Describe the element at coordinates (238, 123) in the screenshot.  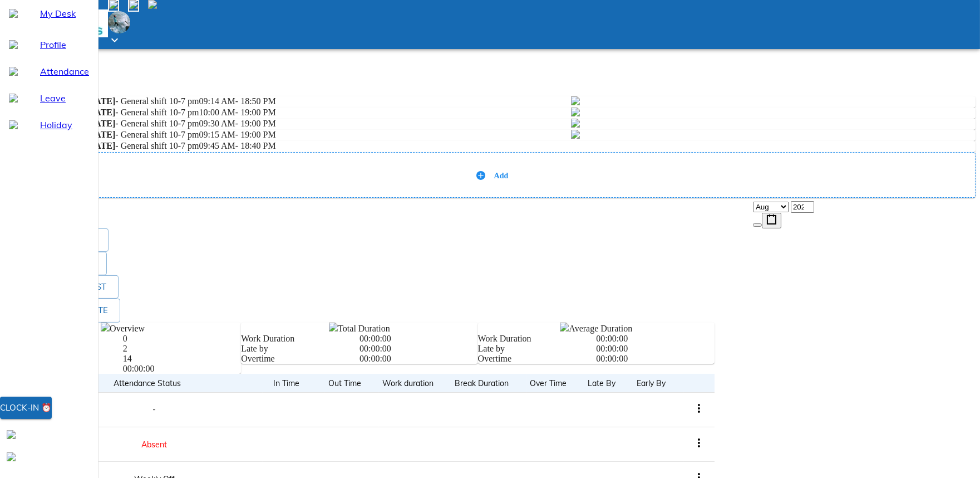
I see `span: 09:30 AM - 19:00 PM` at that location.